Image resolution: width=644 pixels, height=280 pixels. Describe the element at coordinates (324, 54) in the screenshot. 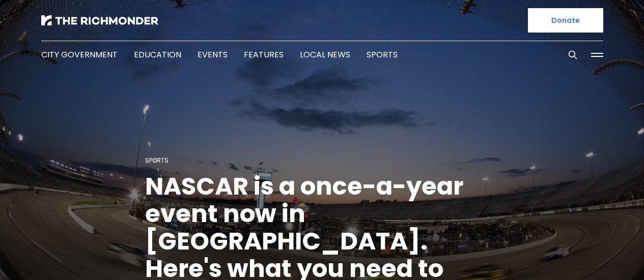

I see `a: Local News` at that location.